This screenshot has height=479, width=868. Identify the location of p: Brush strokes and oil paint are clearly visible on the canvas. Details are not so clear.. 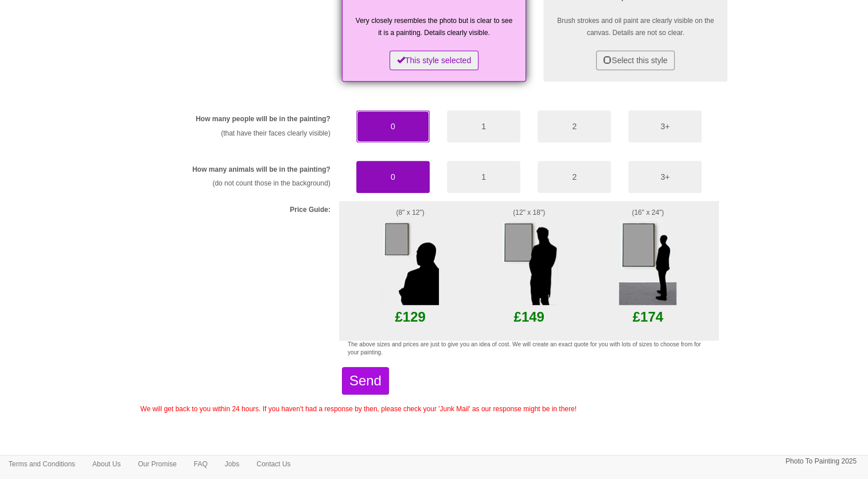
(635, 27).